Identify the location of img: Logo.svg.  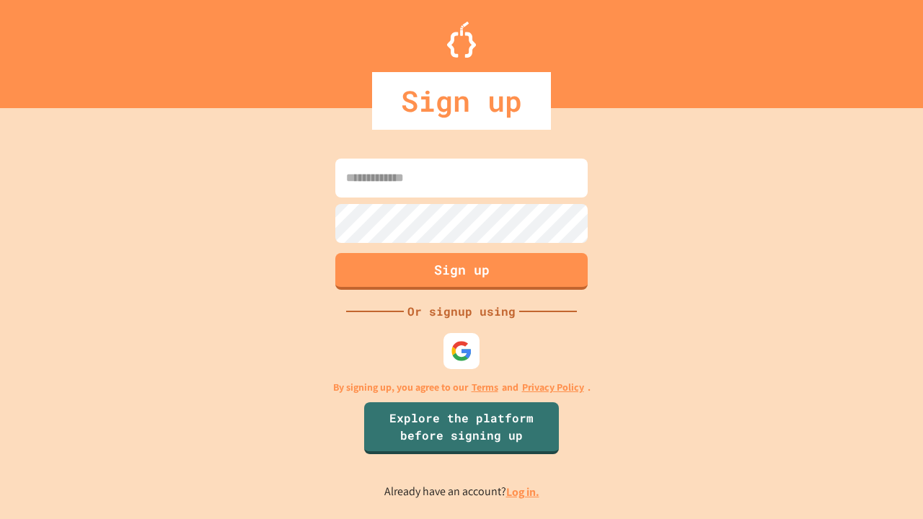
(461, 40).